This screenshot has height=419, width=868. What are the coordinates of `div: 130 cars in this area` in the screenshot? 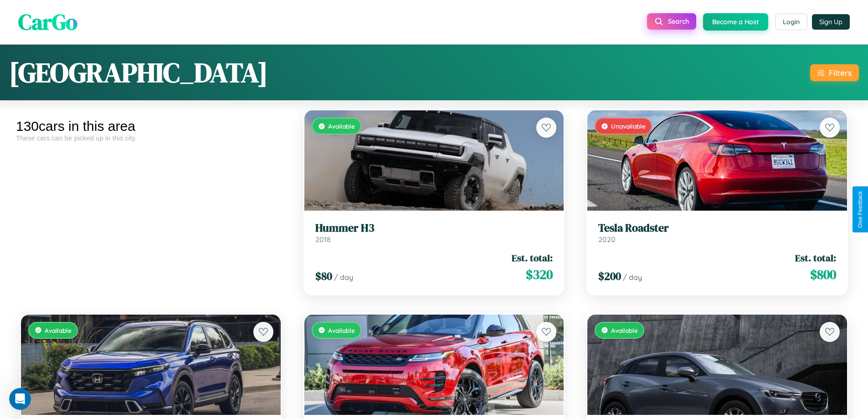 It's located at (151, 126).